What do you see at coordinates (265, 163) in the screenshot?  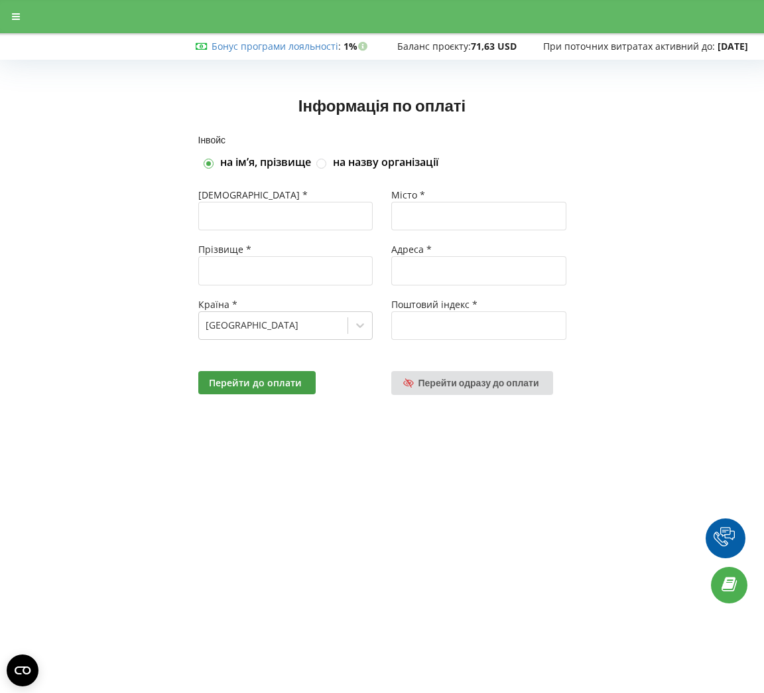 I see `label: на імʼя, прізвище` at bounding box center [265, 163].